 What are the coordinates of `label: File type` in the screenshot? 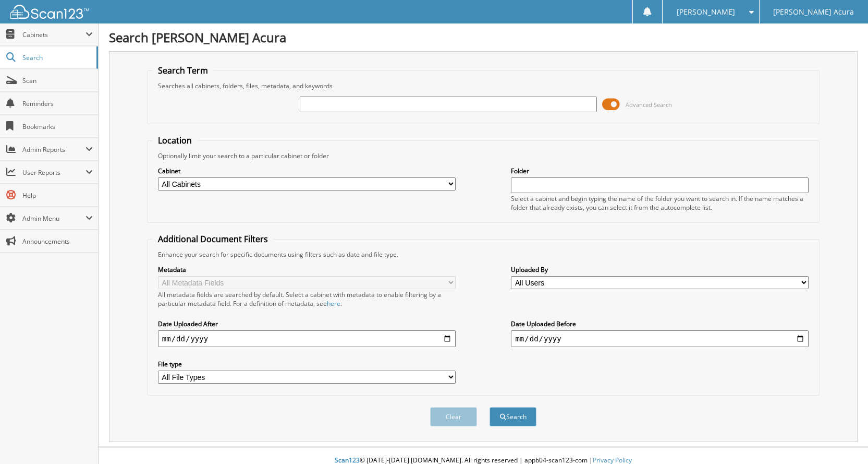 It's located at (307, 364).